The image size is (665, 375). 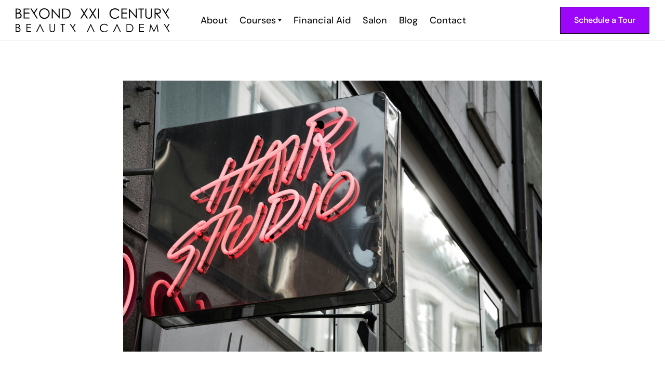 I want to click on img: hair studio sign, so click(x=333, y=216).